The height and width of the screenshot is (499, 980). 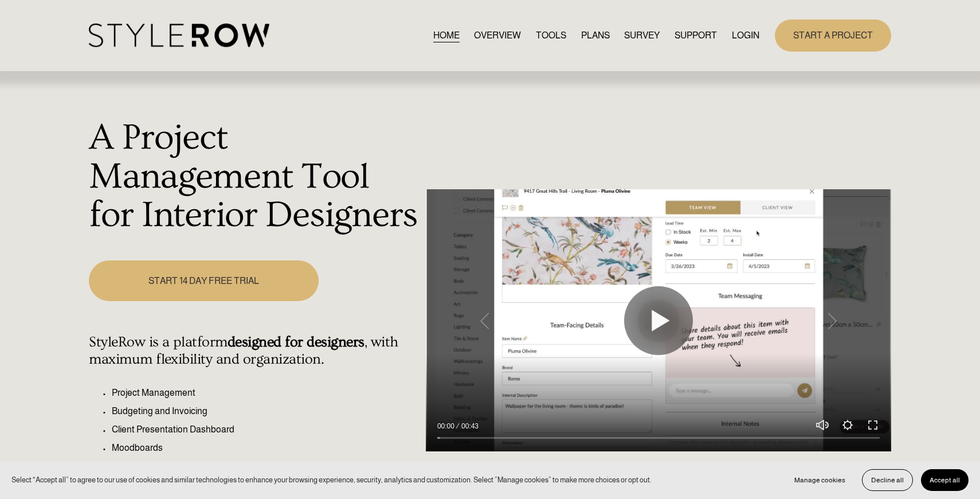 What do you see at coordinates (331, 480) in the screenshot?
I see `p: Select “Accept all” to agree to our use of cookies and similar technologies to enhance your brows...` at bounding box center [331, 480].